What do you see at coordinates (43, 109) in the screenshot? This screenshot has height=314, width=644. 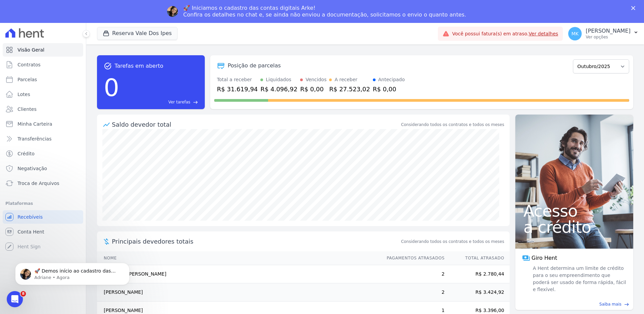 I see `a: Clientes` at bounding box center [43, 109].